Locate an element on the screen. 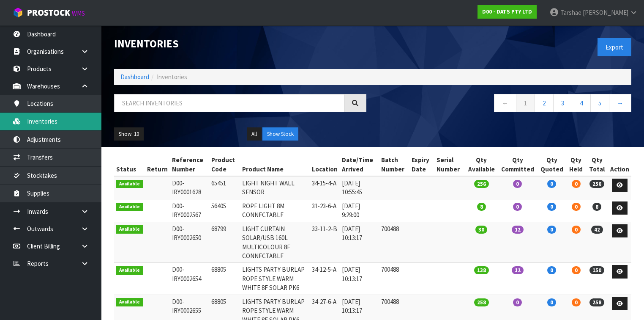 Image resolution: width=644 pixels, height=320 pixels. th: Qty Committed is located at coordinates (518, 165).